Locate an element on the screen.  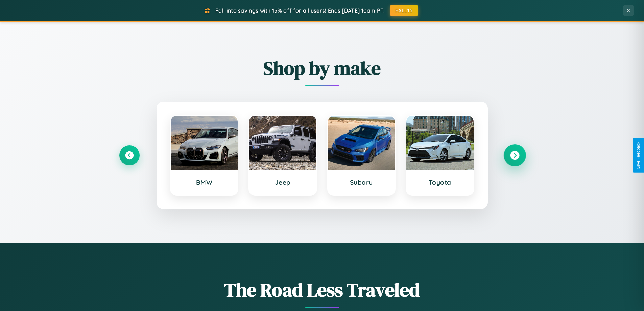
h3: BMW is located at coordinates (204, 182).